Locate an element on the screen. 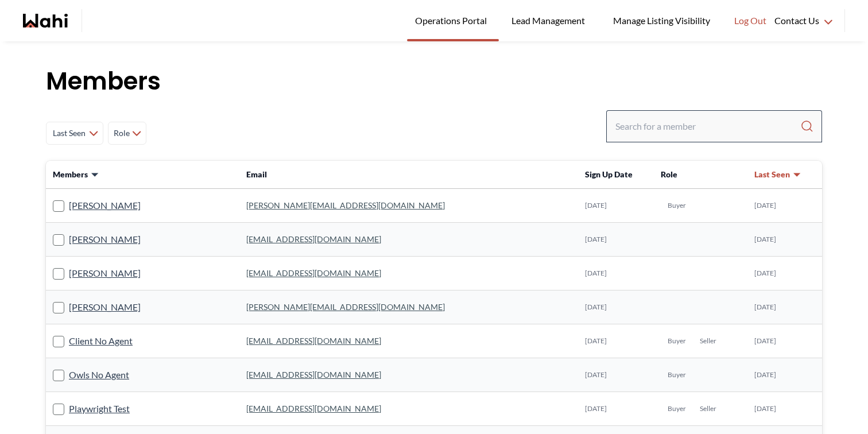  button: Last Seen is located at coordinates (778, 174).